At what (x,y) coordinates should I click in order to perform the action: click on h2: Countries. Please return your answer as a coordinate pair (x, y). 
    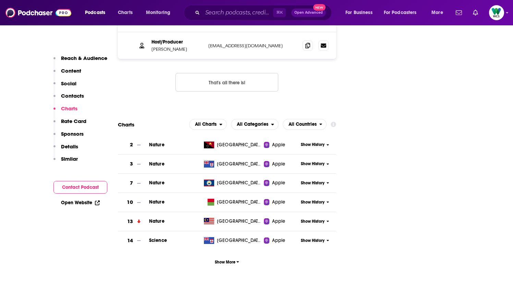
    Looking at the image, I should click on (305, 124).